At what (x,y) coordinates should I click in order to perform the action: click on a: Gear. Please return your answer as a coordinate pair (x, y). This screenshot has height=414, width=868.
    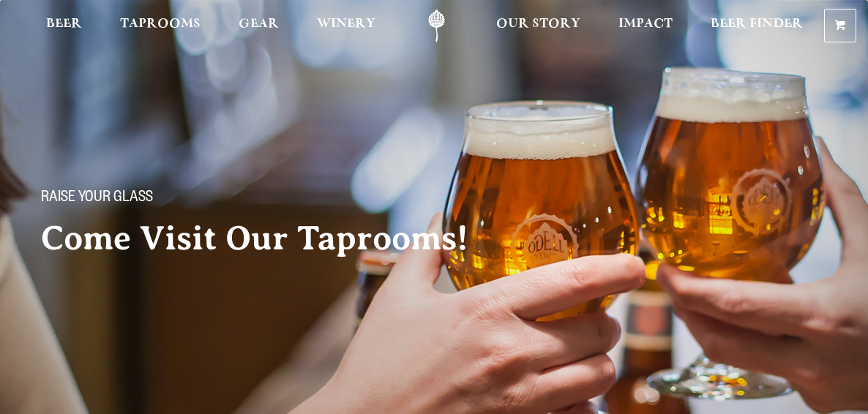
    Looking at the image, I should click on (259, 26).